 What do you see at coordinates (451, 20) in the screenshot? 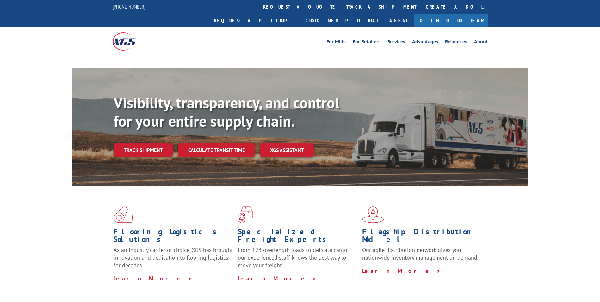
I see `a: Join Our Team` at bounding box center [451, 20].